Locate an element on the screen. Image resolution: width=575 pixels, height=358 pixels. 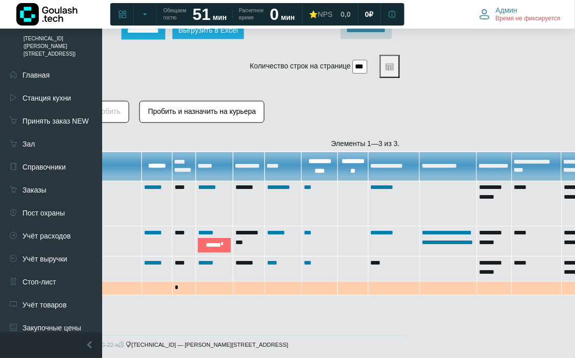
strong: 51 is located at coordinates (202, 14).